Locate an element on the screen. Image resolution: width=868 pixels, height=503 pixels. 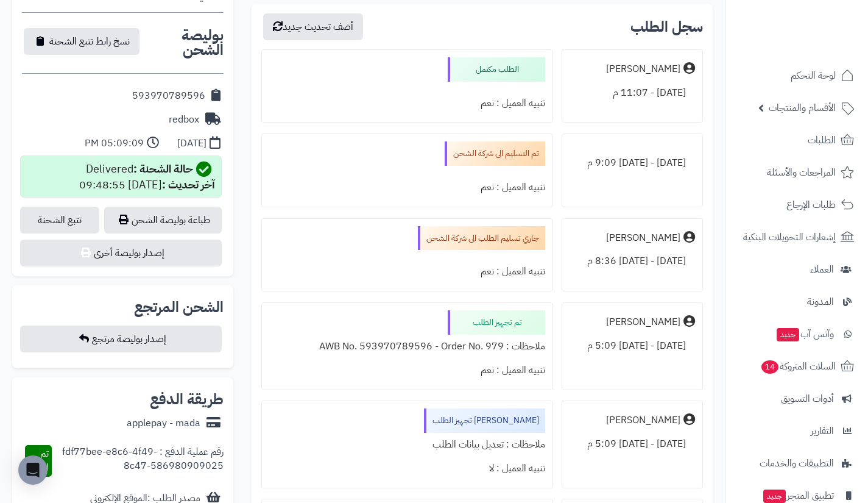
button: إصدار بوليصة مرتجع is located at coordinates (120, 339).